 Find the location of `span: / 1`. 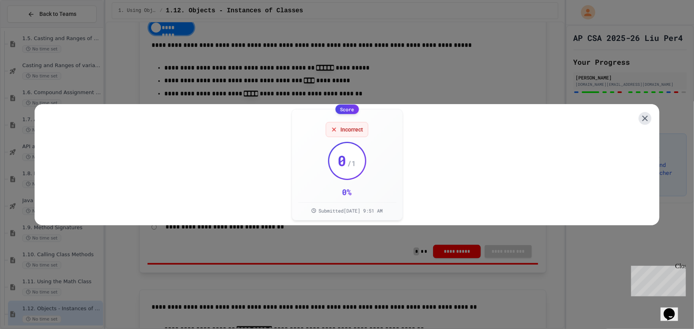

span: / 1 is located at coordinates (352, 164).